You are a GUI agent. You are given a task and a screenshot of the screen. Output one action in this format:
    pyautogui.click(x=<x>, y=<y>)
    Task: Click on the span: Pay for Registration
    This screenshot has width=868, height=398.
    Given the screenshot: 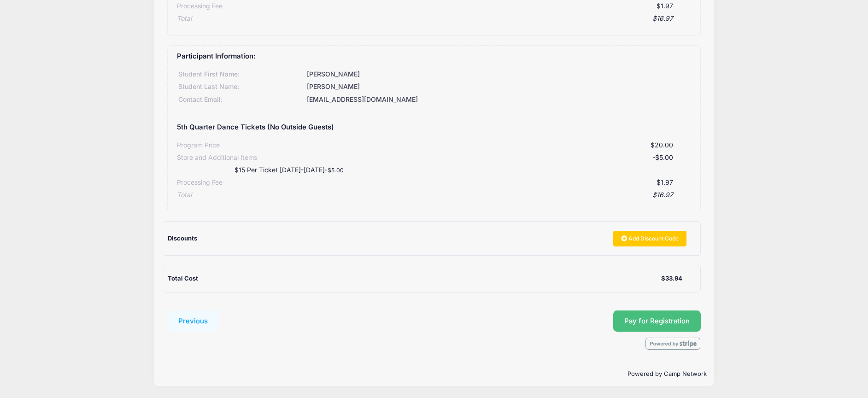 What is the action you would take?
    pyautogui.click(x=657, y=321)
    